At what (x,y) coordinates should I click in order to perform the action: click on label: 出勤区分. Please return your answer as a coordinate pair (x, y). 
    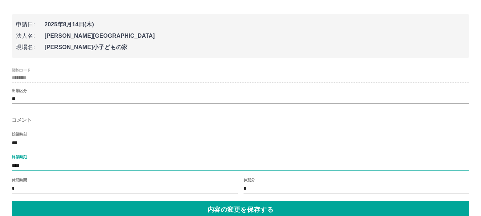
    Looking at the image, I should click on (19, 91).